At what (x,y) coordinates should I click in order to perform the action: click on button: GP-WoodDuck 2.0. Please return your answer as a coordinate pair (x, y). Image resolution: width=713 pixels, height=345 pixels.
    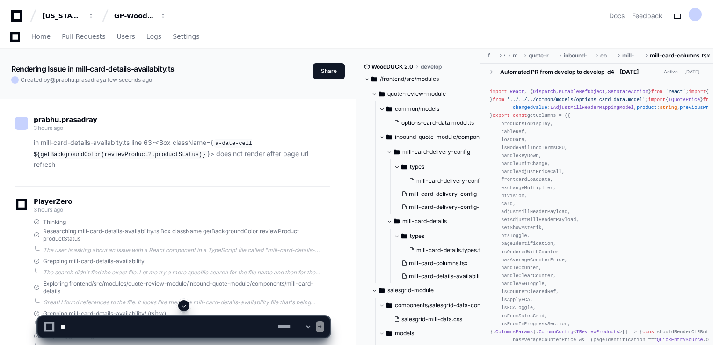
    Looking at the image, I should click on (140, 16).